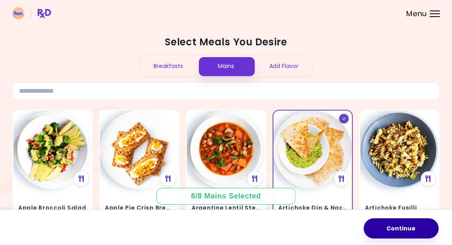 The width and height of the screenshot is (452, 245). What do you see at coordinates (32, 13) in the screenshot?
I see `img: RxDiet` at bounding box center [32, 13].